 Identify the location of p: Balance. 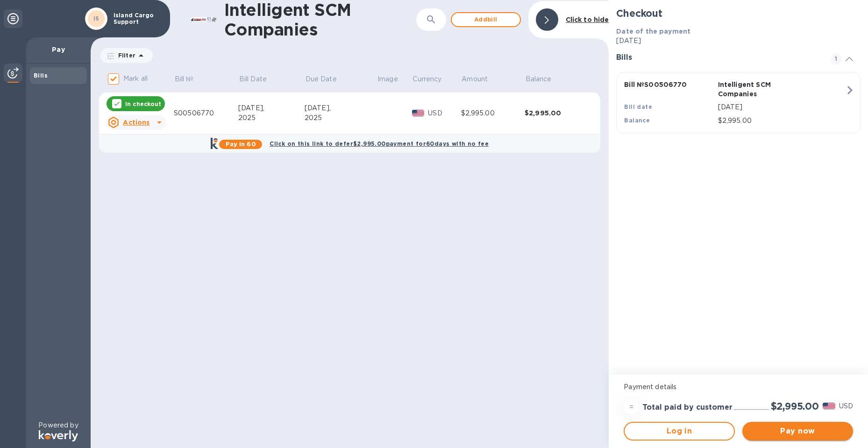
(539, 79).